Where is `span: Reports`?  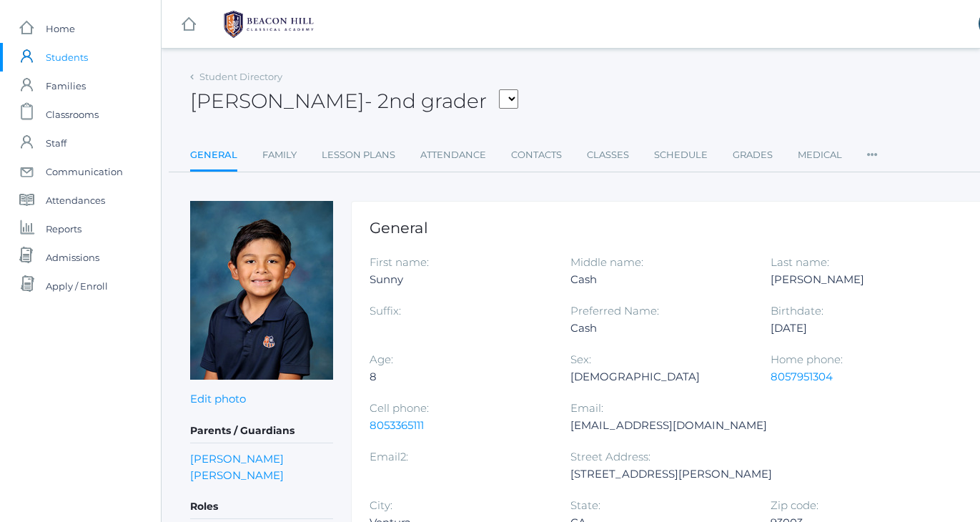 span: Reports is located at coordinates (64, 229).